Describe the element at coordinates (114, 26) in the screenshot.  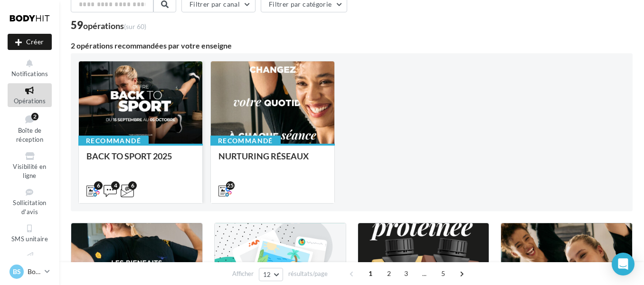
I see `div: opérations` at that location.